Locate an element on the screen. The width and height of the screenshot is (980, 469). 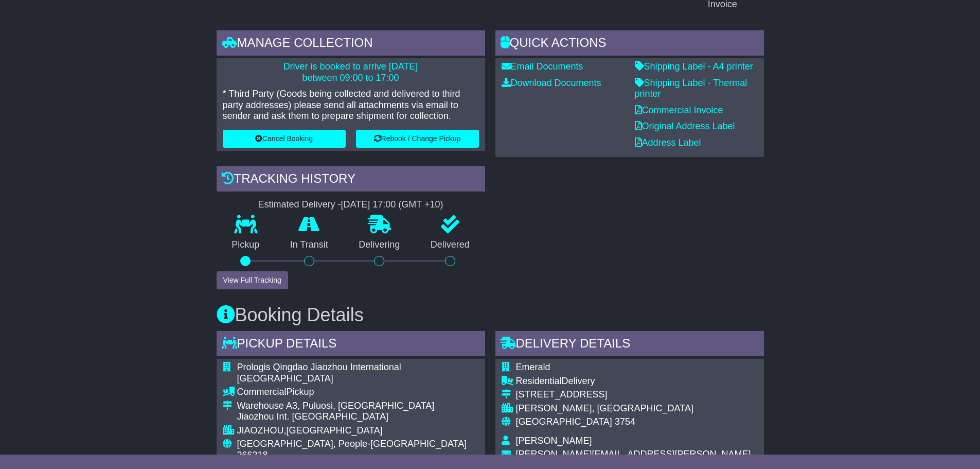
span: 3754 is located at coordinates (625, 421).